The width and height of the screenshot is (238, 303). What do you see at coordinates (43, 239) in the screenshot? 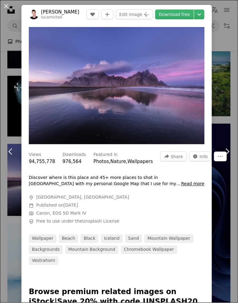
I see `a: wallpaper` at bounding box center [43, 239].